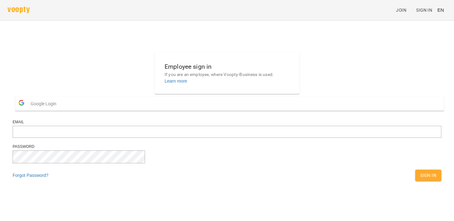 This screenshot has height=221, width=454. Describe the element at coordinates (19, 10) in the screenshot. I see `img: voopty.png` at that location.